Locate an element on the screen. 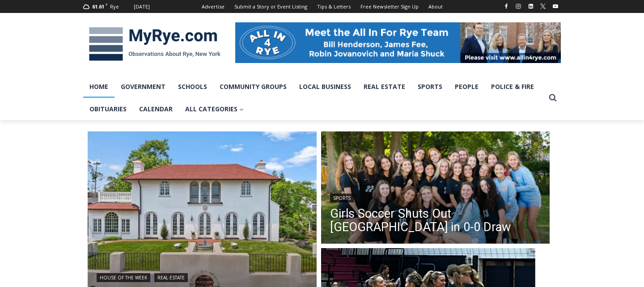 This screenshot has height=287, width=644. a: Linkedin is located at coordinates (531, 6).